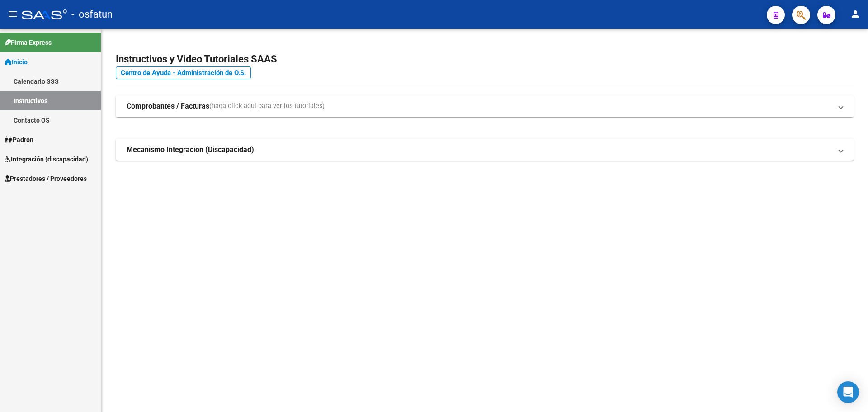 Image resolution: width=868 pixels, height=412 pixels. Describe the element at coordinates (46, 179) in the screenshot. I see `span: Prestadores / Proveedores` at that location.